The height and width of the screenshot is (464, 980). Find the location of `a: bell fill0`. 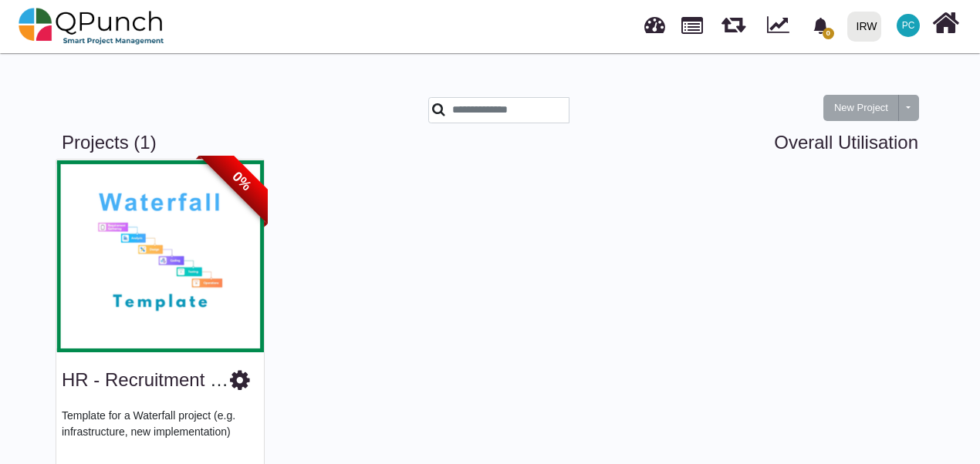

a: bell fill0 is located at coordinates (822, 24).